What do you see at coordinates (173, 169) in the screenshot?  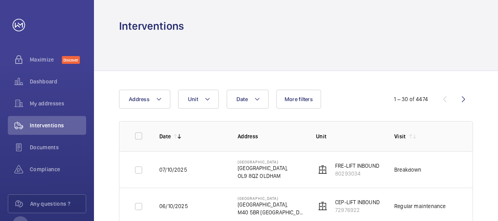 I see `p: 07/10/2025` at bounding box center [173, 169].